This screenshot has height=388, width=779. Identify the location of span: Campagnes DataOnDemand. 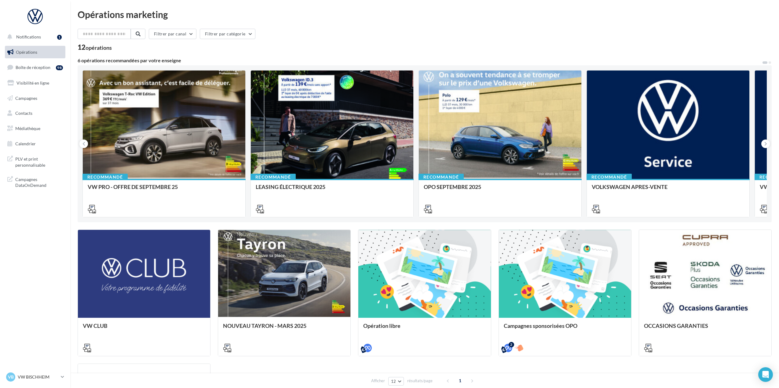
(39, 182).